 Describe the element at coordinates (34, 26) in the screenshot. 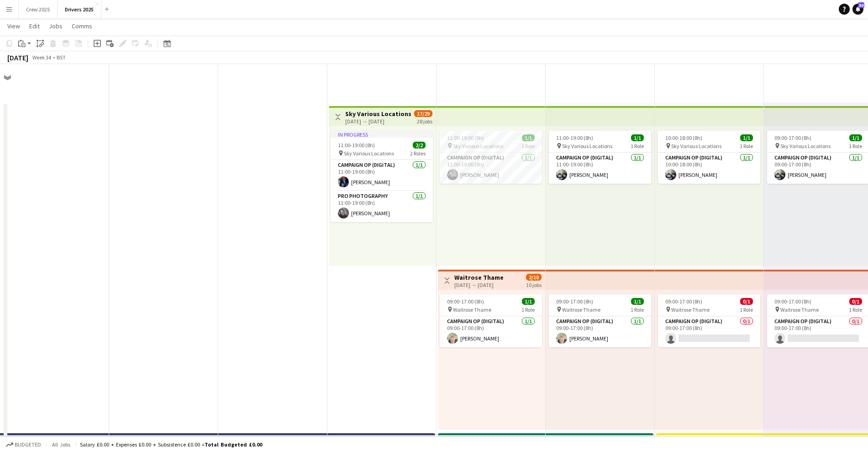

I see `a: Edit` at that location.